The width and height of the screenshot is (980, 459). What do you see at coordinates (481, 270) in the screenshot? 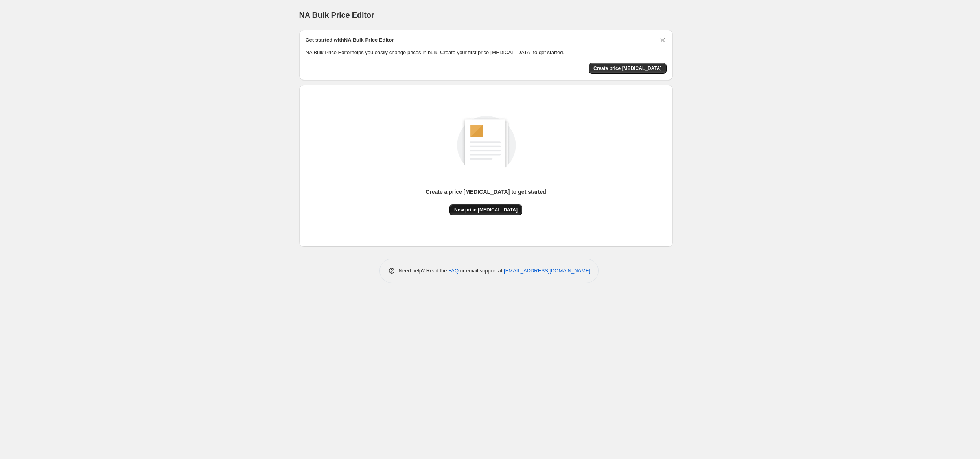
I see `span: or email support at` at bounding box center [481, 270].